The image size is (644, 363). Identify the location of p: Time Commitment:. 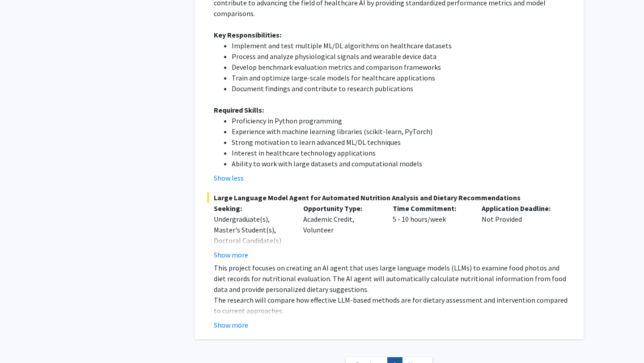
(431, 208).